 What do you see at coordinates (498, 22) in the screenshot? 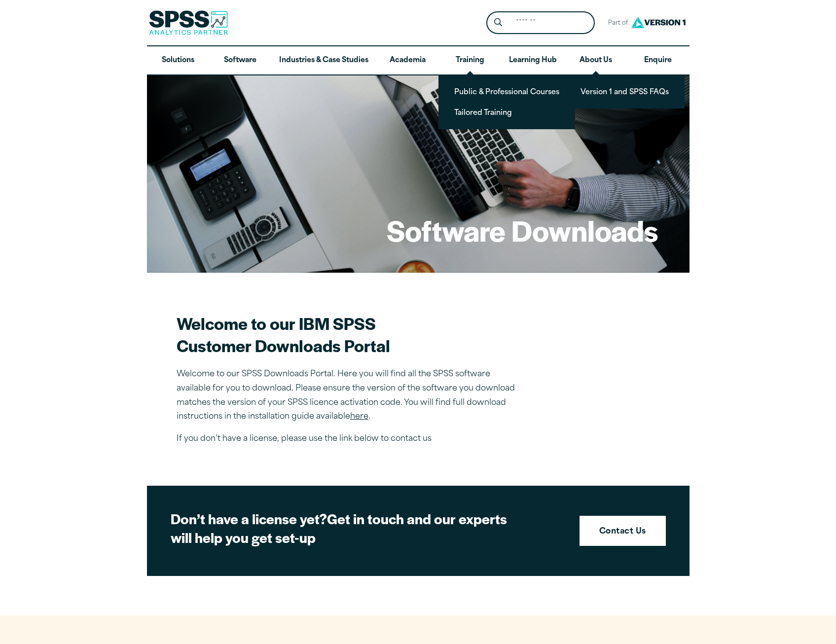
I see `svg: Search magnifying glass icon` at bounding box center [498, 22].